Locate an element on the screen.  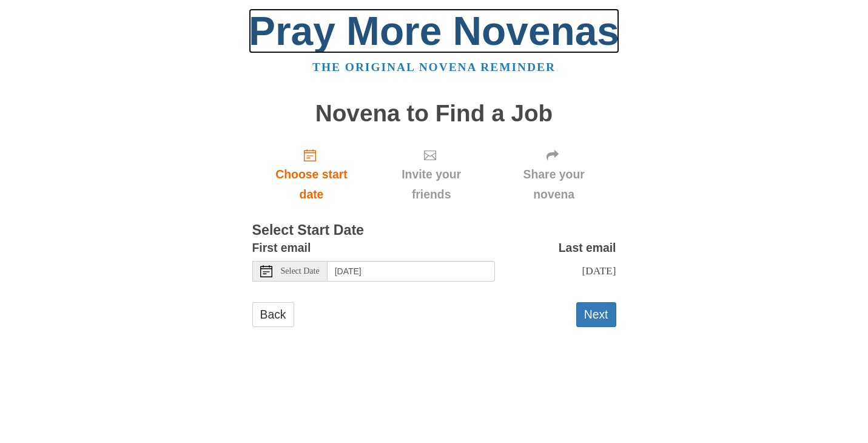
button: Next is located at coordinates (596, 315).